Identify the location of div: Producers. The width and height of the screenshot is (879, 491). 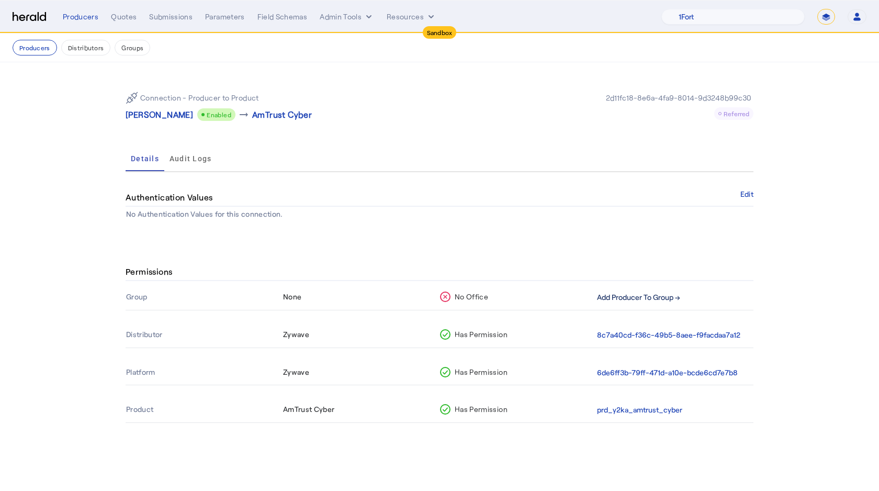
(81, 17).